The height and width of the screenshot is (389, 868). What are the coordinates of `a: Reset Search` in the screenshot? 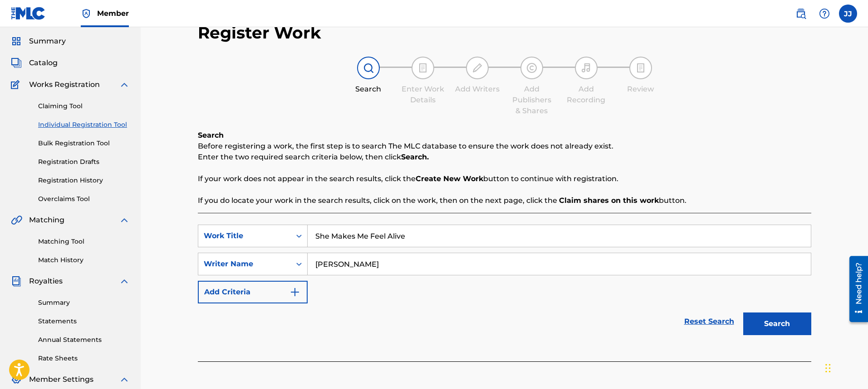 It's located at (708, 322).